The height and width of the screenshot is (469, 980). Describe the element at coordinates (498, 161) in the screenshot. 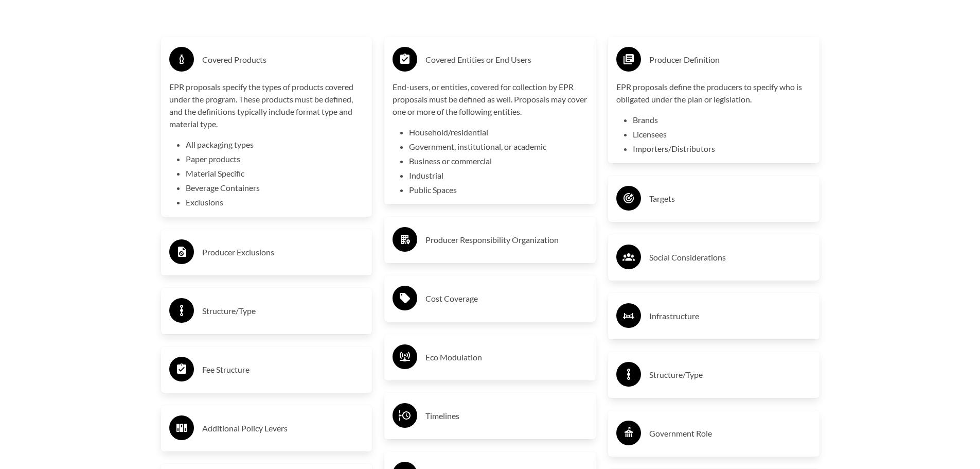

I see `li: Business or commercial` at that location.